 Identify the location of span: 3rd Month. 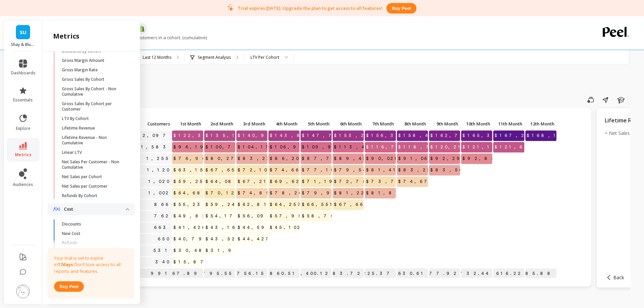
(251, 123).